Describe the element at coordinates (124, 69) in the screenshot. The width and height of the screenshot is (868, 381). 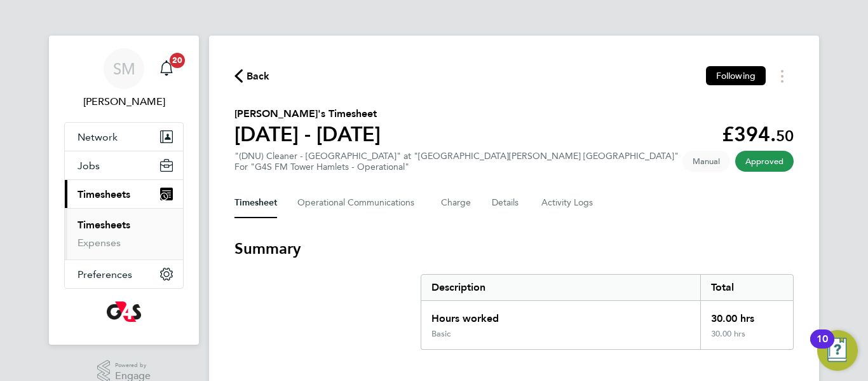
I see `span: SM` at that location.